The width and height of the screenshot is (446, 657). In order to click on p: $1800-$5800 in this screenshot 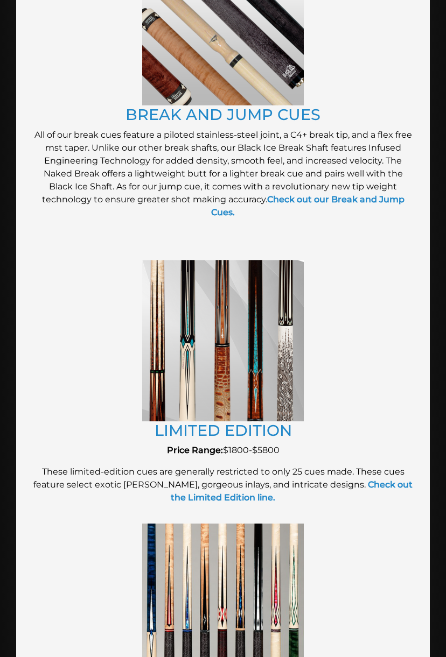, I will do `click(223, 451)`.